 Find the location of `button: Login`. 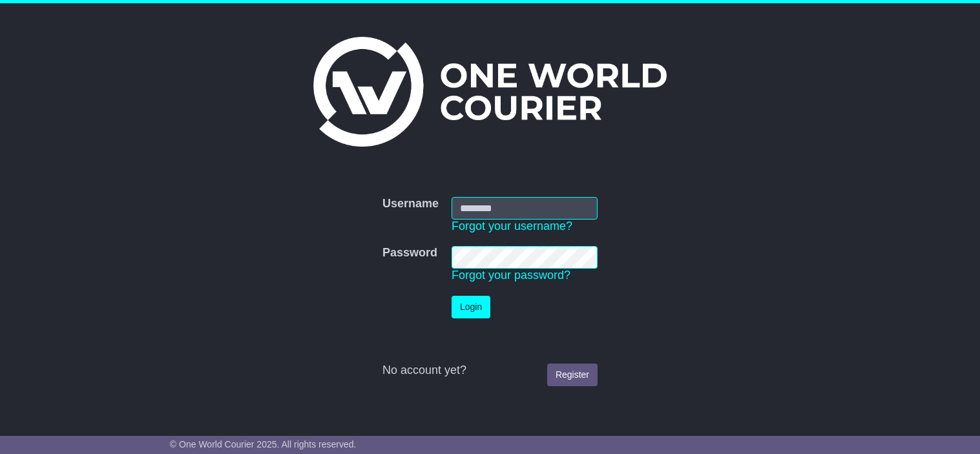

button: Login is located at coordinates (471, 307).